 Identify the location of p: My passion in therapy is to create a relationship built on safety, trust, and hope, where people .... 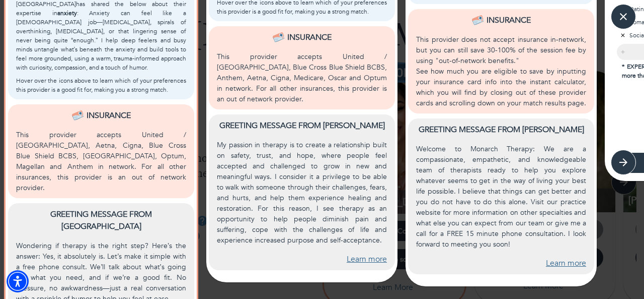
(302, 192).